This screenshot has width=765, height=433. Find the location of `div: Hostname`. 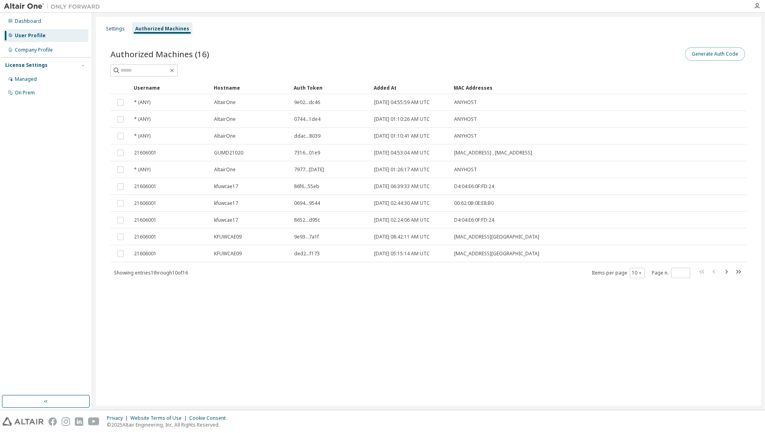

div: Hostname is located at coordinates (250, 88).